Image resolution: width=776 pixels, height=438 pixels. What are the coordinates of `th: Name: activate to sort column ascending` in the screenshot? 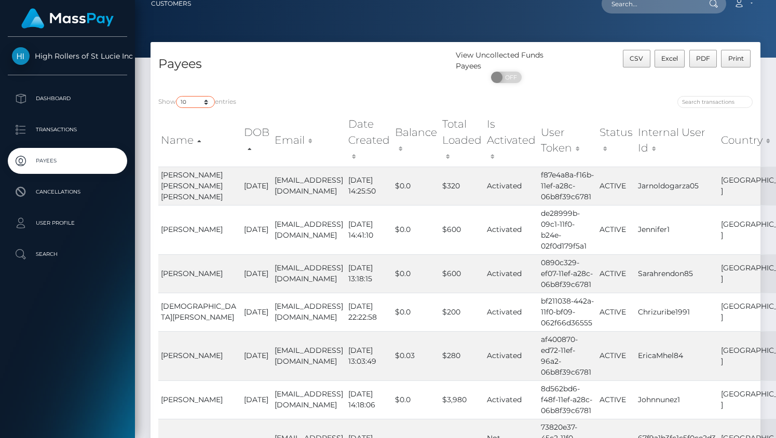 It's located at (200, 140).